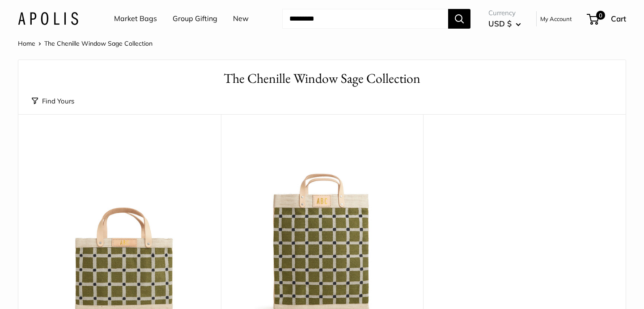 The height and width of the screenshot is (309, 644). Describe the element at coordinates (505, 13) in the screenshot. I see `span: Currency` at that location.